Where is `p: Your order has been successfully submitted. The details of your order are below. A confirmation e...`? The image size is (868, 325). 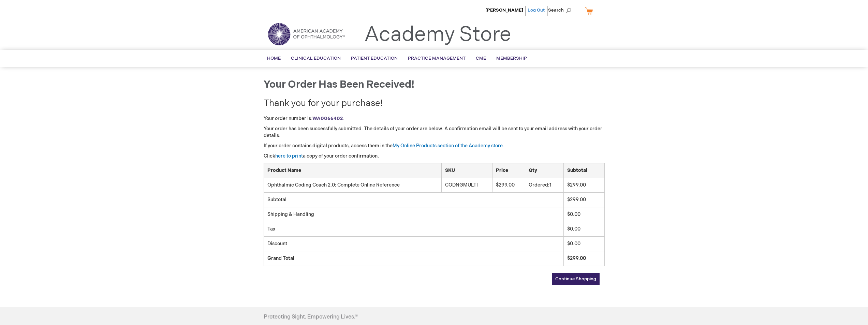 p: Your order has been successfully submitted. The details of your order are below. A confirmation e... is located at coordinates (434, 133).